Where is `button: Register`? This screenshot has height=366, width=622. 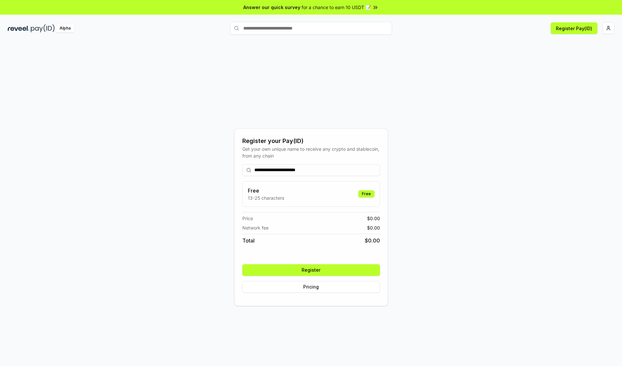
button: Register is located at coordinates (311, 270).